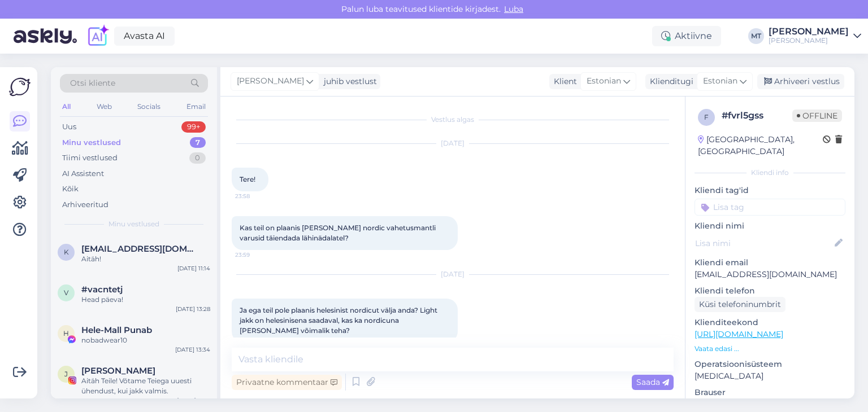  What do you see at coordinates (770, 323) in the screenshot?
I see `p: Klienditeekond` at bounding box center [770, 323].